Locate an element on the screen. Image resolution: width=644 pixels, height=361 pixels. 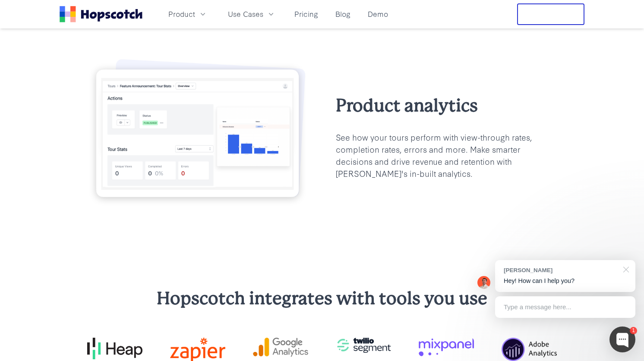
button: Use Cases is located at coordinates (252, 14).